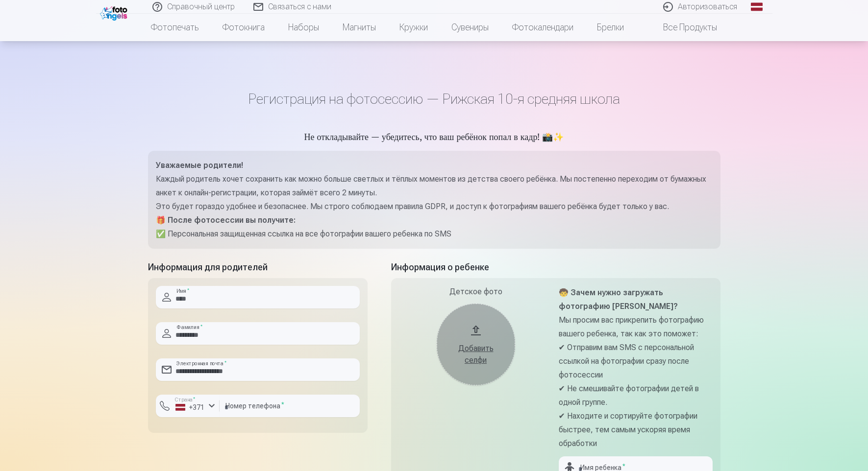 The image size is (868, 471). What do you see at coordinates (682, 27) in the screenshot?
I see `a: Все продукты` at bounding box center [682, 27].